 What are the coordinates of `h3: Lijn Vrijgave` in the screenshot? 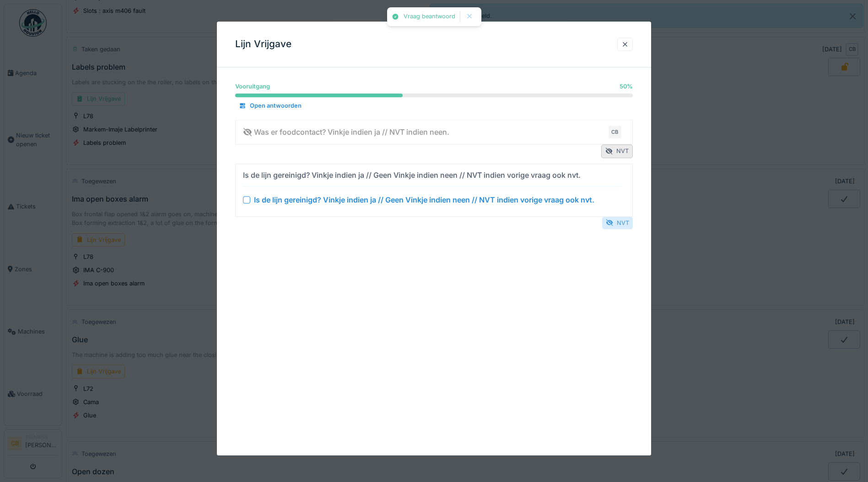 It's located at (263, 44).